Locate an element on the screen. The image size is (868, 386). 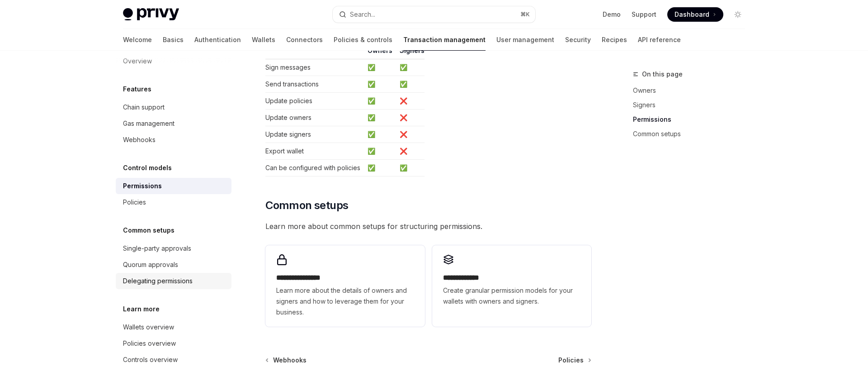
a: Dashboard is located at coordinates (695, 15).